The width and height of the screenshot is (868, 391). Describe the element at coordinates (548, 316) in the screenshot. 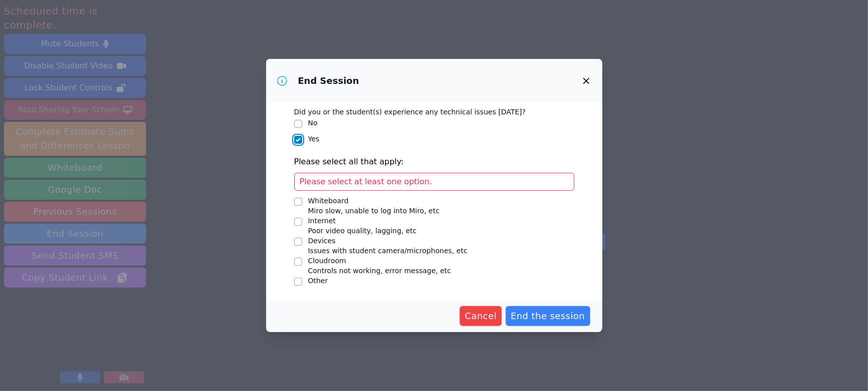

I see `span: End the session` at that location.